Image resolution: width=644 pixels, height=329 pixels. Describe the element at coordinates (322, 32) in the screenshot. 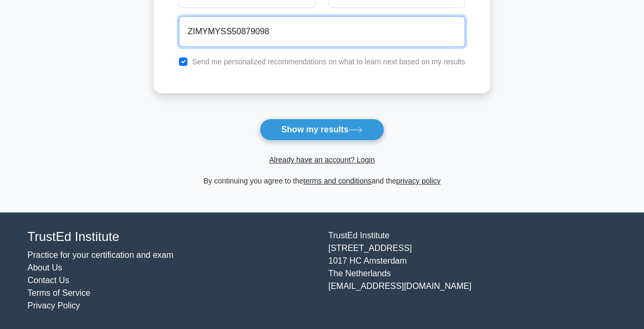

I see `input: Email` at that location.